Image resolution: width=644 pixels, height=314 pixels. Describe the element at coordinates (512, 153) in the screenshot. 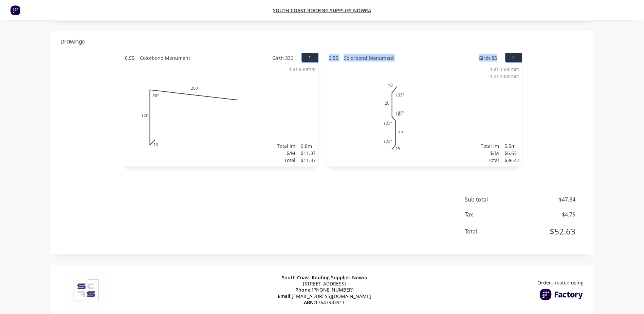

I see `div: $6.63` at that location.